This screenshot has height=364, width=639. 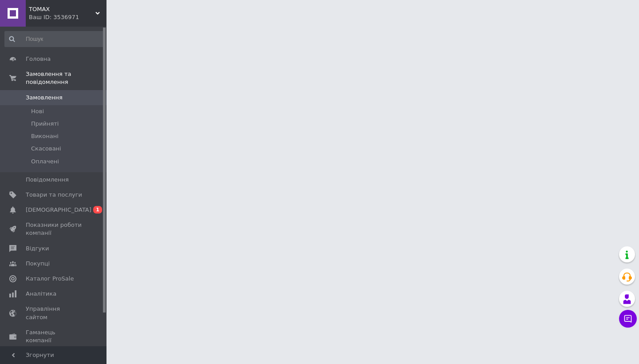 I want to click on input: Пошук, so click(x=54, y=39).